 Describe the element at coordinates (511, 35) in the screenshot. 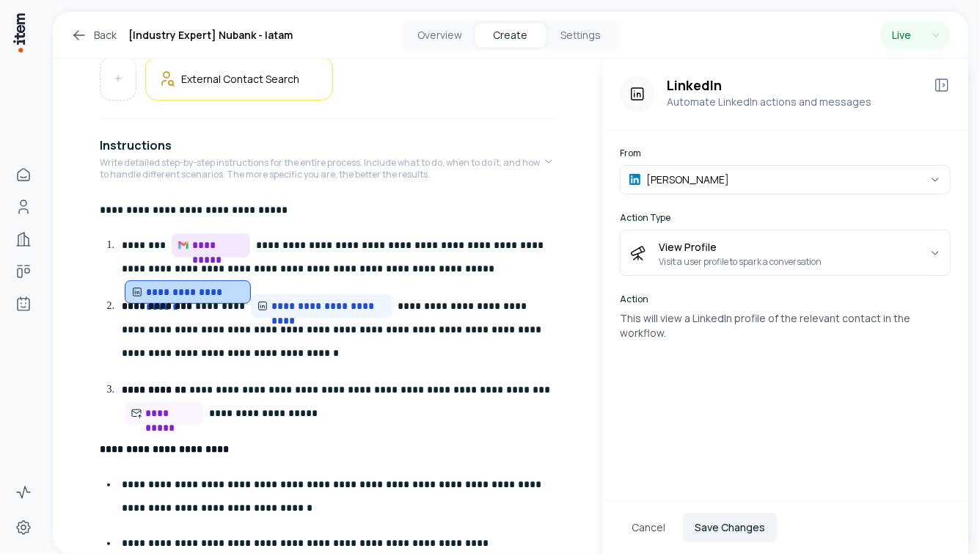

I see `button: Create` at that location.